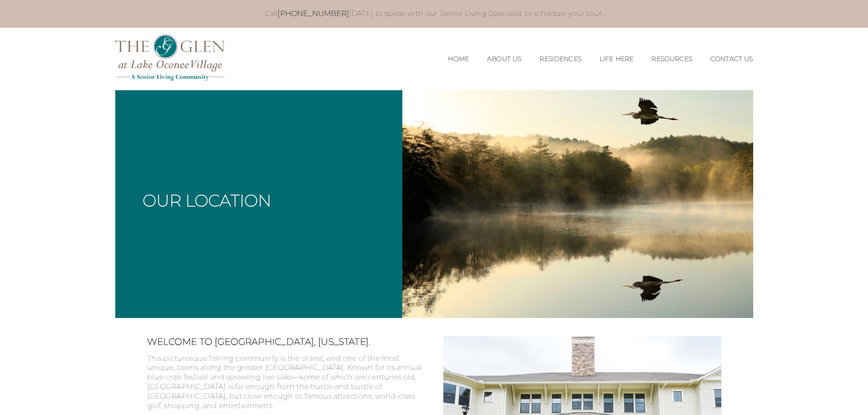 This screenshot has width=868, height=415. What do you see at coordinates (616, 59) in the screenshot?
I see `a: Life Here` at bounding box center [616, 59].